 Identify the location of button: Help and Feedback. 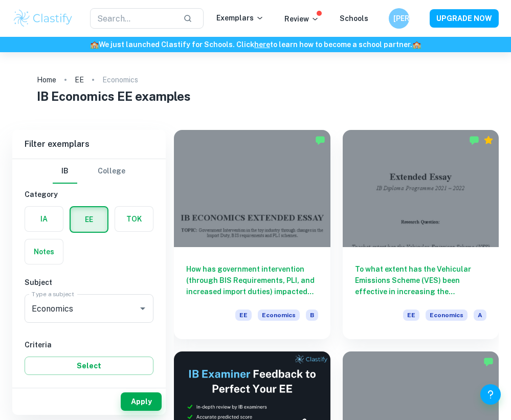
(490, 394).